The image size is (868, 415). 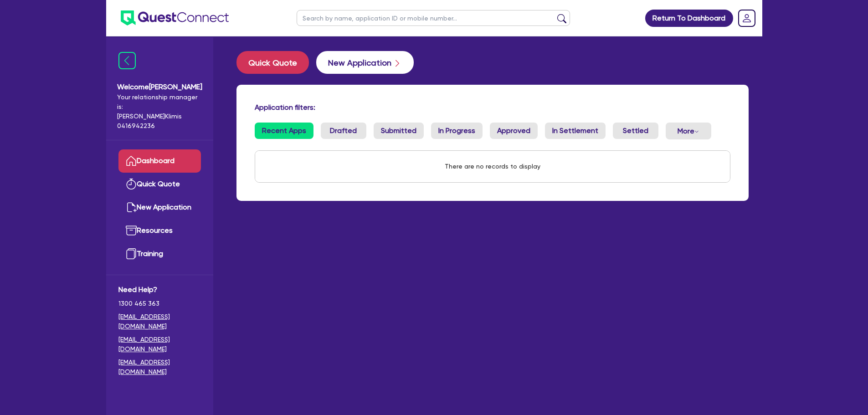 I want to click on a: Dropdown toggle, so click(x=747, y=18).